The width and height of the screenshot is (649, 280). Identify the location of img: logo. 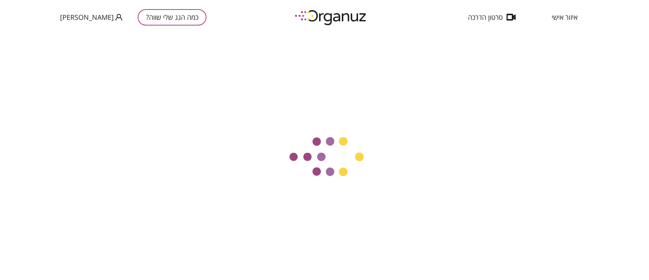
(331, 17).